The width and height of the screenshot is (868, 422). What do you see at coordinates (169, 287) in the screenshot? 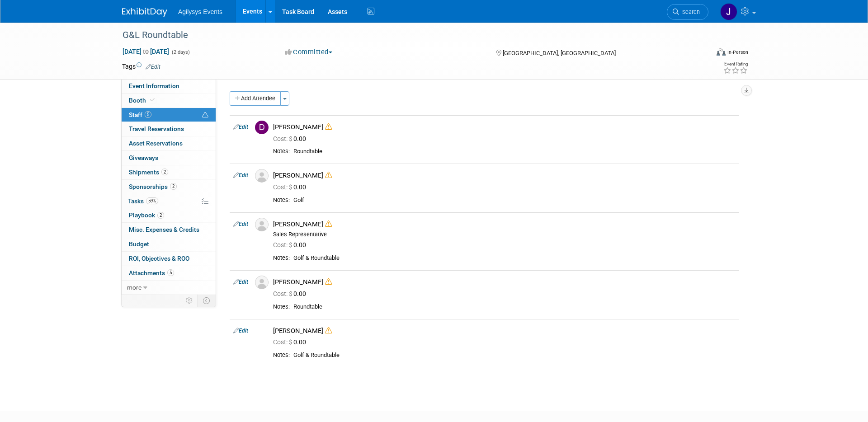
I see `a: more` at bounding box center [169, 287].